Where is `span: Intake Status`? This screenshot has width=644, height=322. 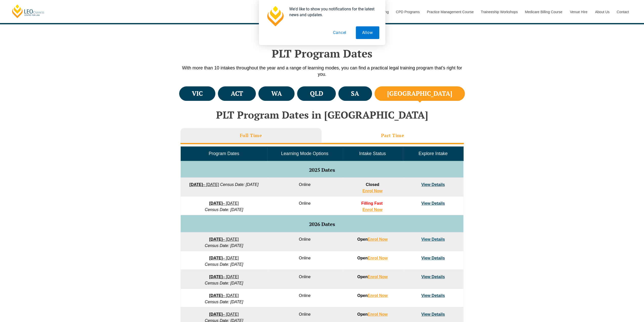
span: Intake Status is located at coordinates (372, 153).